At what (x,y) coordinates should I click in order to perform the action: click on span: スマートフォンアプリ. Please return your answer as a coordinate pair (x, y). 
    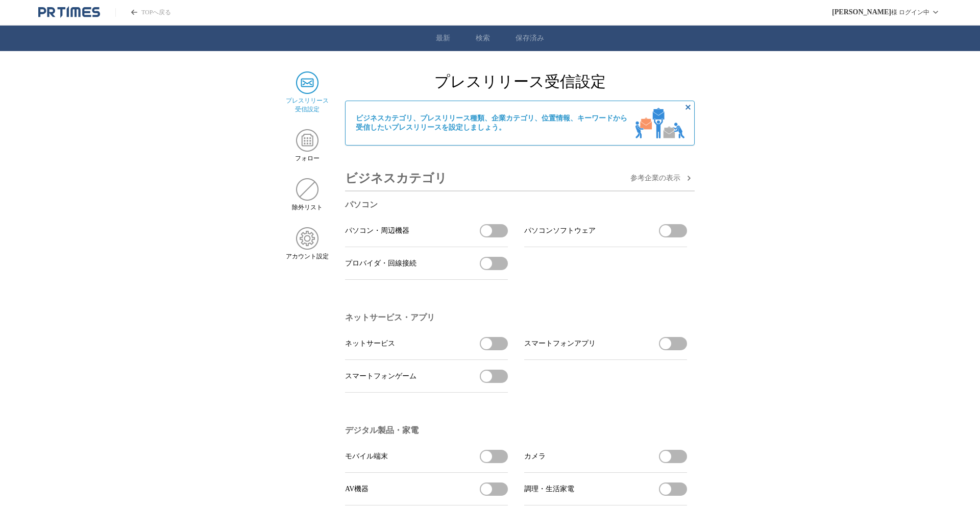
    Looking at the image, I should click on (560, 344).